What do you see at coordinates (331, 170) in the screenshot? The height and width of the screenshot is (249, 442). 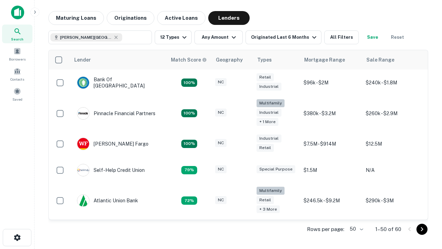 I see `td: $1.5M` at bounding box center [331, 170].